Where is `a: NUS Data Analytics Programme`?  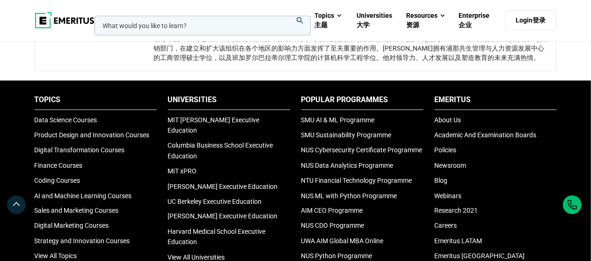
a: NUS Data Analytics Programme is located at coordinates (347, 165).